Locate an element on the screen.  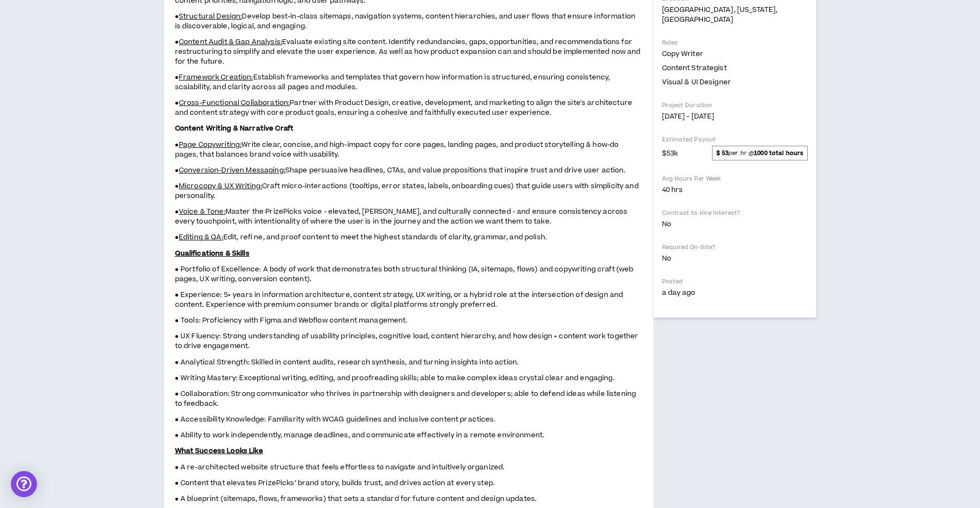
strong: 1000 total hours is located at coordinates (779, 153).